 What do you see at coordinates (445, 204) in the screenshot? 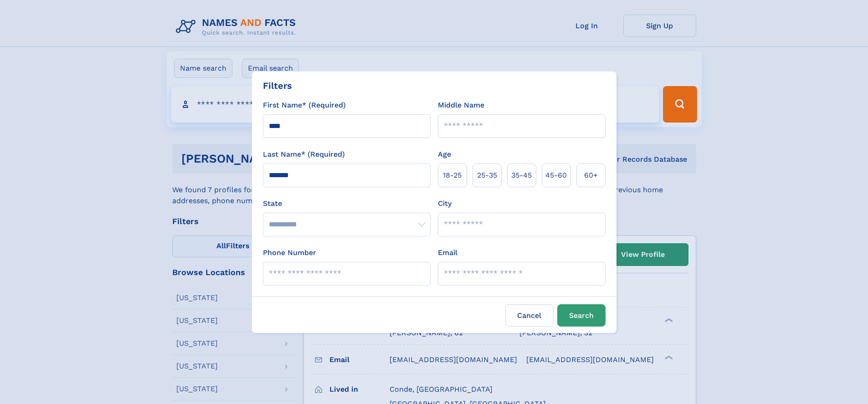
I see `label: City` at bounding box center [445, 204].